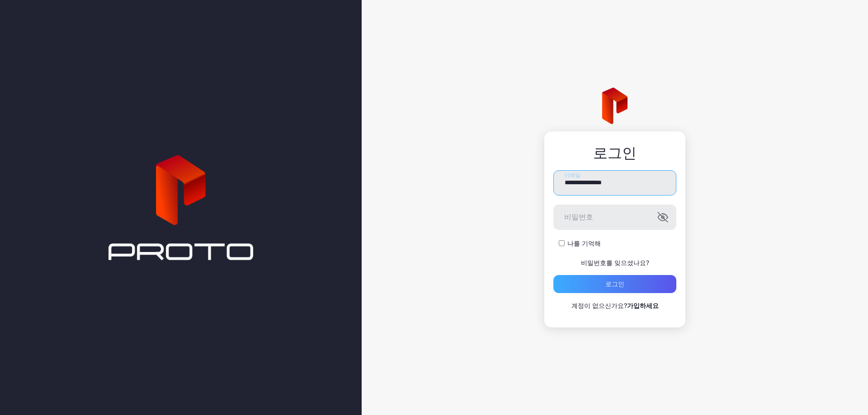 The width and height of the screenshot is (868, 415). Describe the element at coordinates (615, 262) in the screenshot. I see `font: 비밀번호를 잊으셨나요?` at that location.